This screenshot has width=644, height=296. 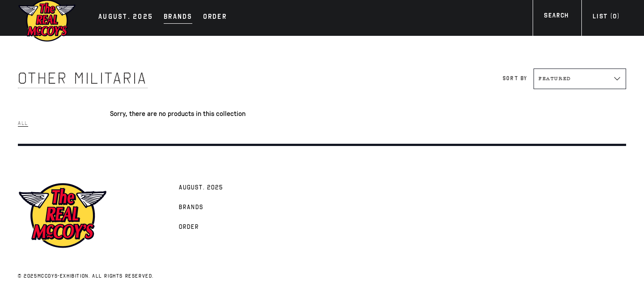 What do you see at coordinates (161, 276) in the screenshot?
I see `p: © 2025 . All rights reserved.` at bounding box center [161, 276].